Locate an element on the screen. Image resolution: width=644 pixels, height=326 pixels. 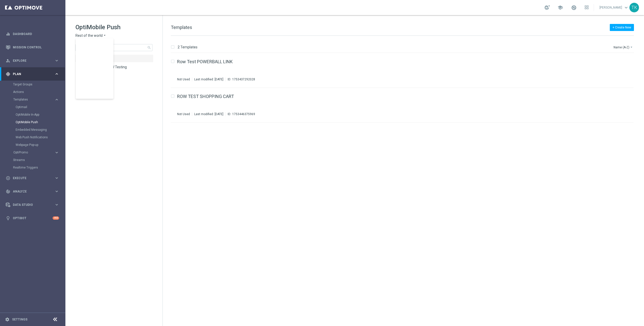
button: Mission Control is located at coordinates (33, 48).